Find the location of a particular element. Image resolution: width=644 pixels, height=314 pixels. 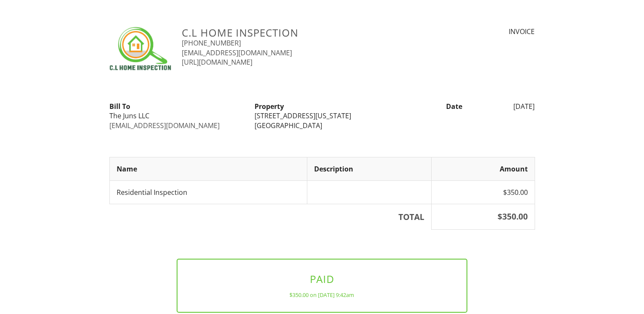

td: $350.00 is located at coordinates (483, 192).